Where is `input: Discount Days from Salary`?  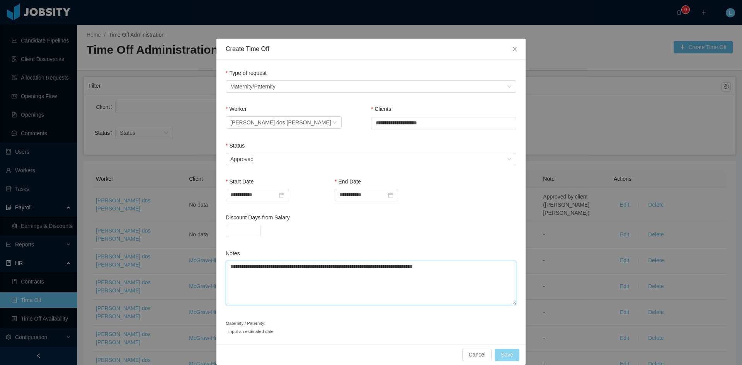 input: Discount Days from Salary is located at coordinates (243, 231).